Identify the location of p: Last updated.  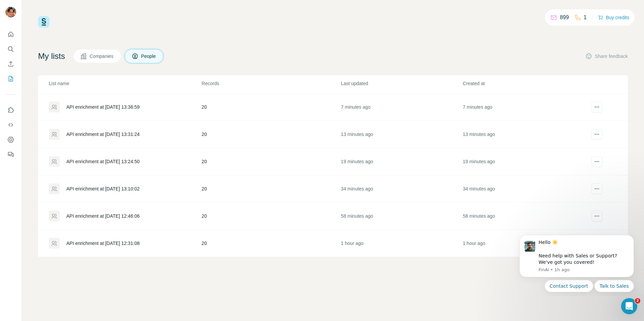
(401, 84).